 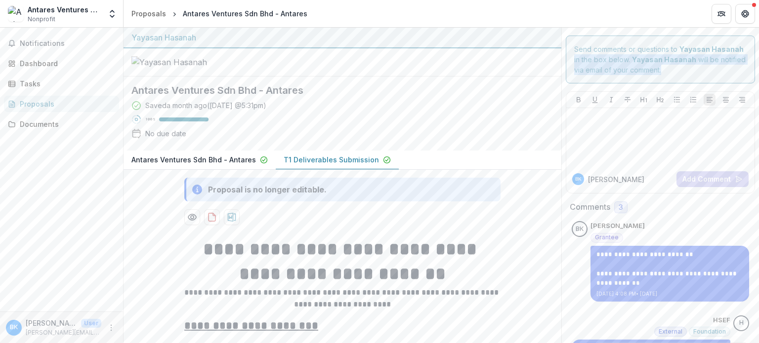 What do you see at coordinates (741, 323) in the screenshot?
I see `div: HSEF` at bounding box center [741, 323].